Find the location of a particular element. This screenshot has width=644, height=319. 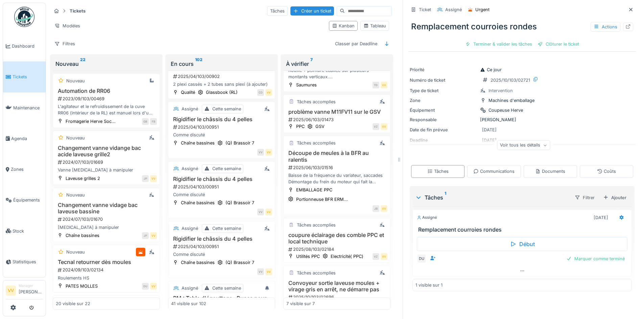

span: Agenda is located at coordinates (27, 139).